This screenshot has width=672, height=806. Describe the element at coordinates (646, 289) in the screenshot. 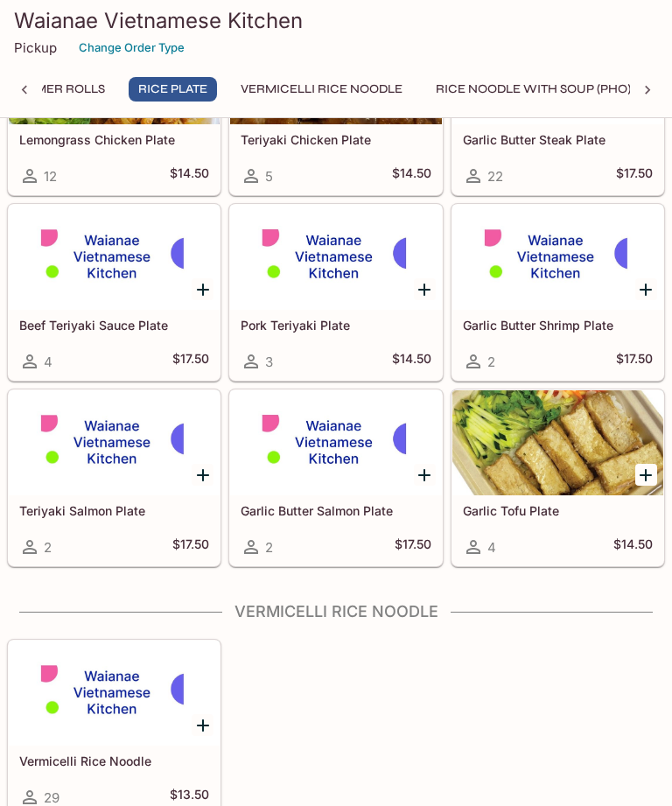

I see `button: Add Garlic Butter Shrimp Plate` at that location.